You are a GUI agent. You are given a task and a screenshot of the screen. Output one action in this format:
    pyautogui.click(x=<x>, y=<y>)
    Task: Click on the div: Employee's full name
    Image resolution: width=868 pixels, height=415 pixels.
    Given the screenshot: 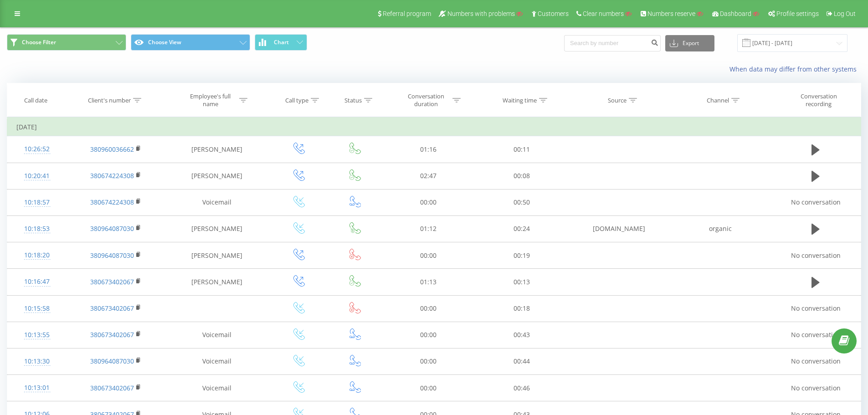 What is the action you would take?
    pyautogui.click(x=210, y=100)
    